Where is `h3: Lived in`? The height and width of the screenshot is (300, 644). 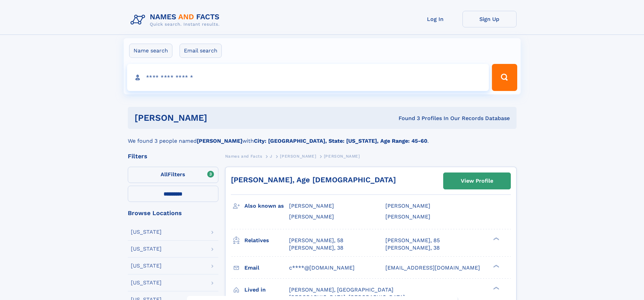 h3: Lived in is located at coordinates (267, 290).